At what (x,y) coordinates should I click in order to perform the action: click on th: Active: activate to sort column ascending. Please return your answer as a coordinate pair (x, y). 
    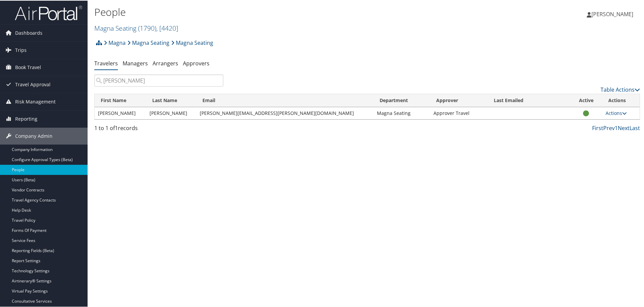
    Looking at the image, I should click on (586, 100).